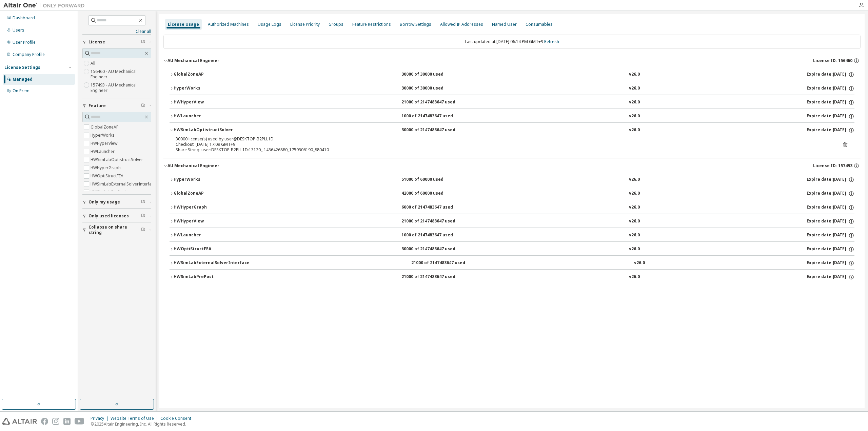 The height and width of the screenshot is (431, 868). Describe the element at coordinates (79, 421) in the screenshot. I see `img: youtube.svg` at that location.